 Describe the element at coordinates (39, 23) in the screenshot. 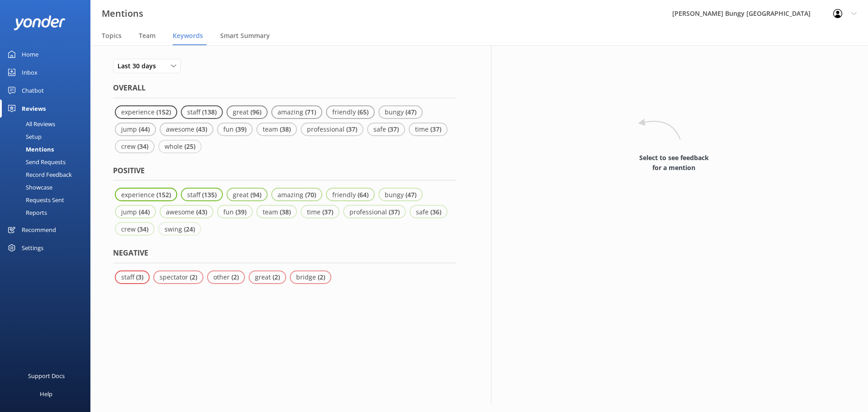

I see `img: yonder-white-logo.png` at that location.